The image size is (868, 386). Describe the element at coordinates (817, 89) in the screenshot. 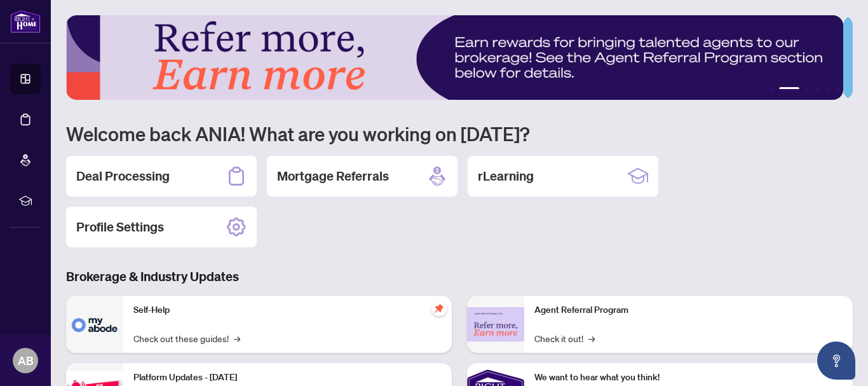

I see `button: 4` at that location.